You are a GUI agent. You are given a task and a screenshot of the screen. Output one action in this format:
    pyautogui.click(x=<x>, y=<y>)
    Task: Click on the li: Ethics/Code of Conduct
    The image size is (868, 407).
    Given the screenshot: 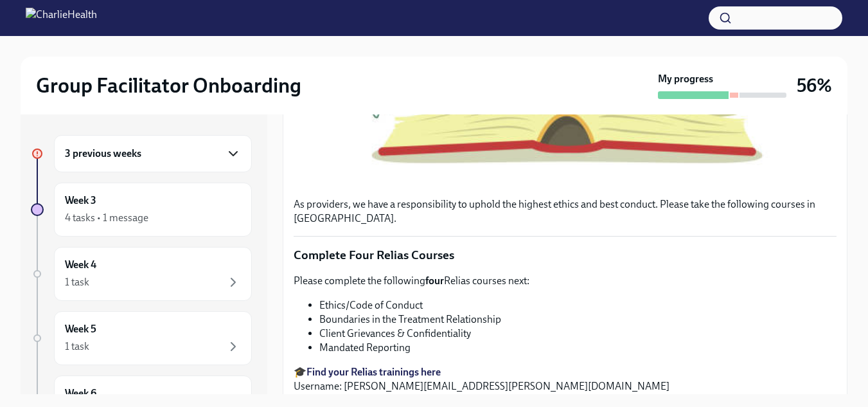 What is the action you would take?
    pyautogui.click(x=578, y=305)
    